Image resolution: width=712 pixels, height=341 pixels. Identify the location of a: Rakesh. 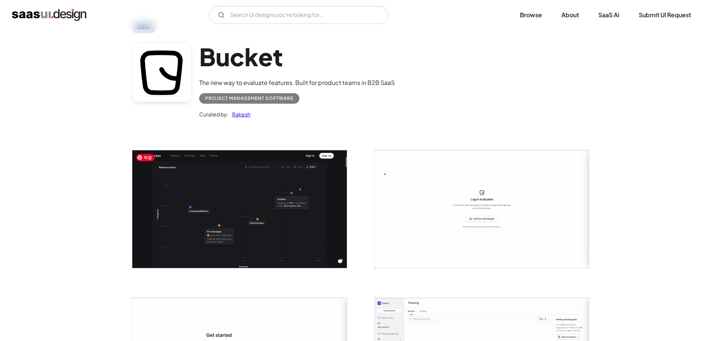
(239, 114).